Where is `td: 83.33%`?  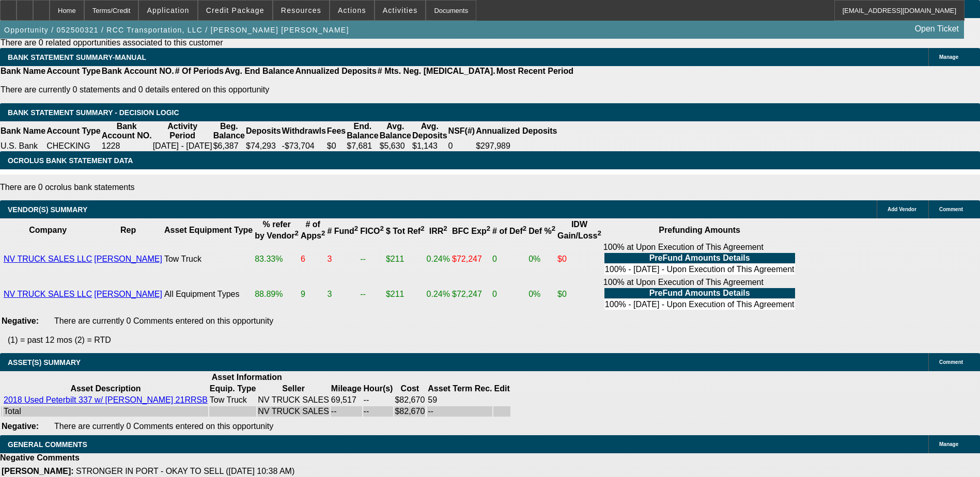 td: 83.33% is located at coordinates (276, 259).